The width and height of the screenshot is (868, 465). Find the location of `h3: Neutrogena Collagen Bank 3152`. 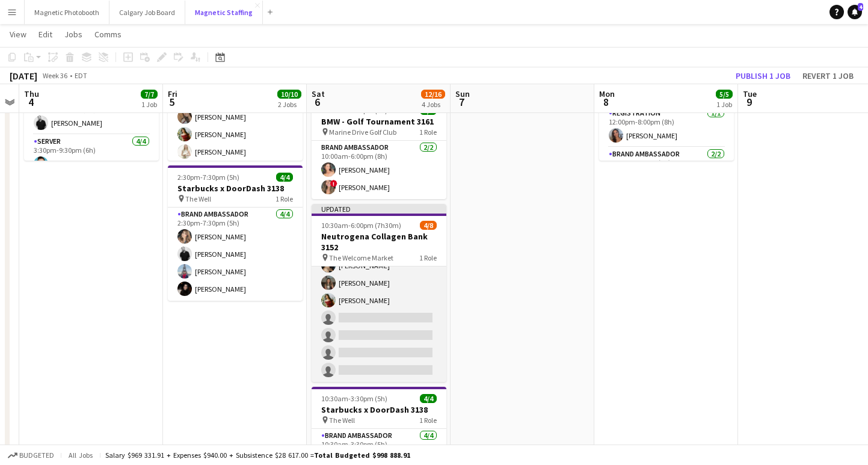

h3: Neutrogena Collagen Bank 3152 is located at coordinates (379, 242).